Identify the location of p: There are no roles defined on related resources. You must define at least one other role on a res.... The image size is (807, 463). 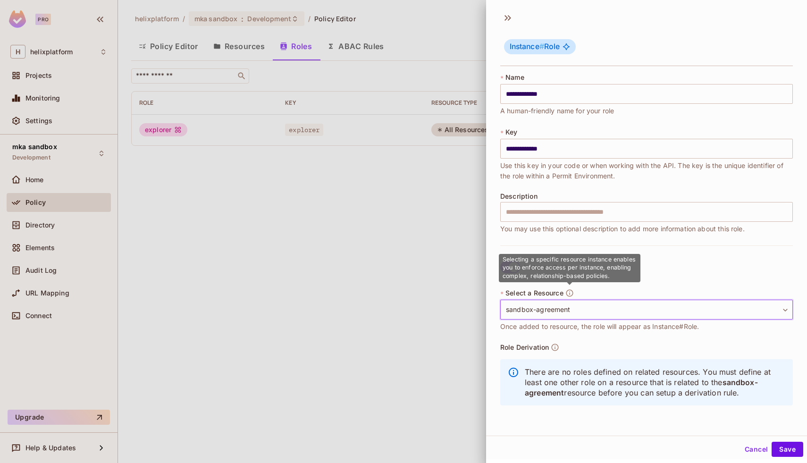
(655, 382).